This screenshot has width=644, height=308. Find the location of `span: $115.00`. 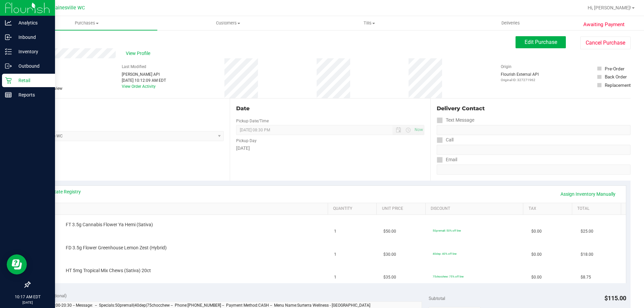

span: $115.00 is located at coordinates (615, 298).